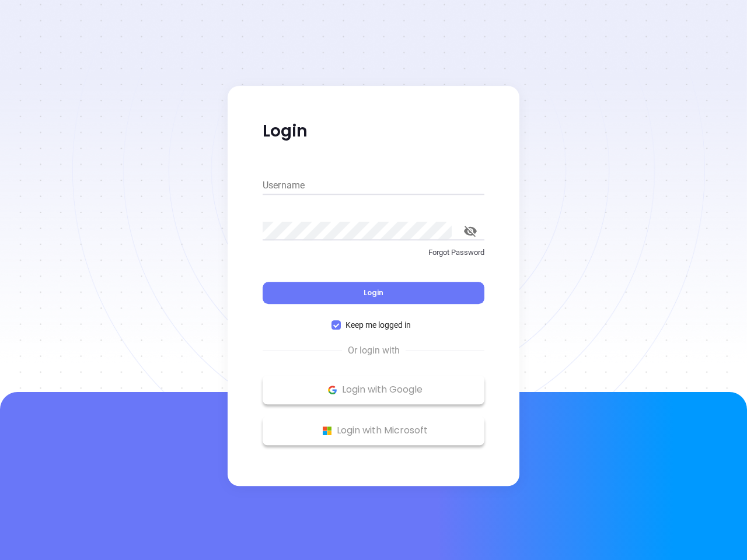 This screenshot has width=747, height=560. What do you see at coordinates (373, 350) in the screenshot?
I see `span: Or login with` at bounding box center [373, 350].